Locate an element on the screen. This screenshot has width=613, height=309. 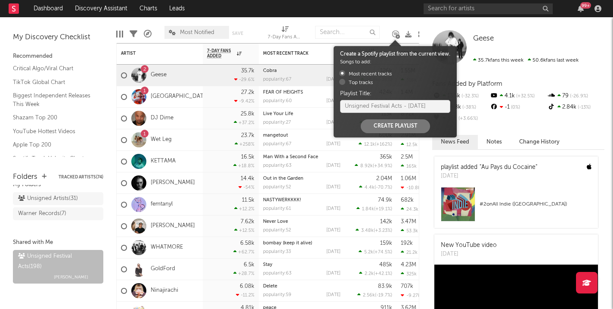
div: -9.27k is located at coordinates (411, 295).